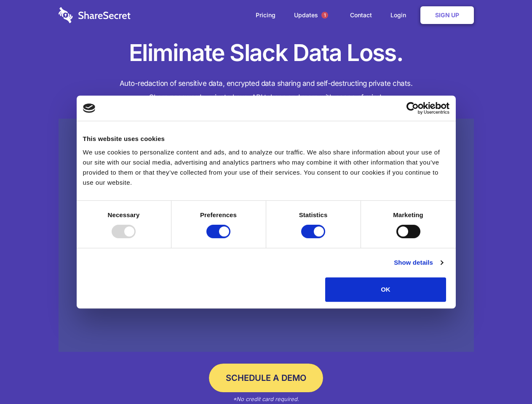 This screenshot has width=532, height=404. I want to click on div: This website uses cookies, so click(266, 139).